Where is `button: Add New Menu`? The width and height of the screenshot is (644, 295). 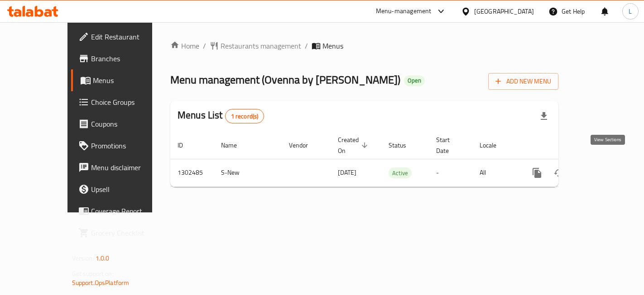 button: Add New Menu is located at coordinates (523, 81).